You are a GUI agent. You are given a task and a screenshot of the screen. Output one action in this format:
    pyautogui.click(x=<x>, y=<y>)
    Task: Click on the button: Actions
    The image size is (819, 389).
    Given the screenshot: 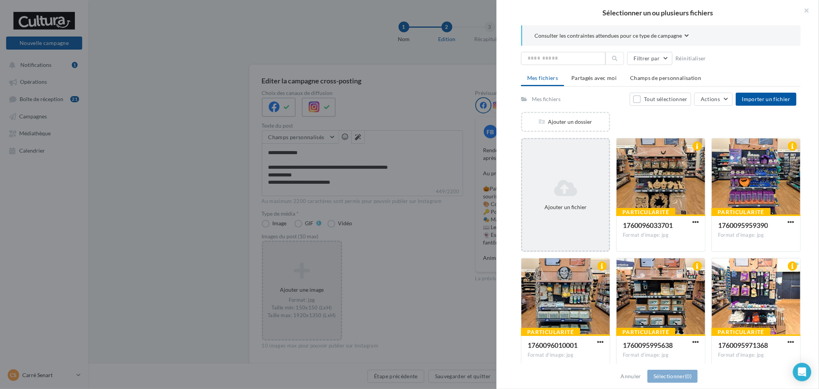 What is the action you would take?
    pyautogui.click(x=713, y=99)
    